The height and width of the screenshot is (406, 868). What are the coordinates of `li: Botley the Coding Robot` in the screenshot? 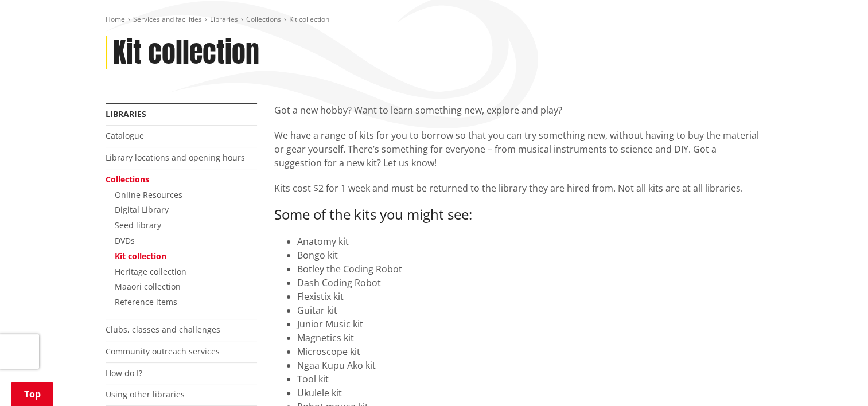 It's located at (530, 269).